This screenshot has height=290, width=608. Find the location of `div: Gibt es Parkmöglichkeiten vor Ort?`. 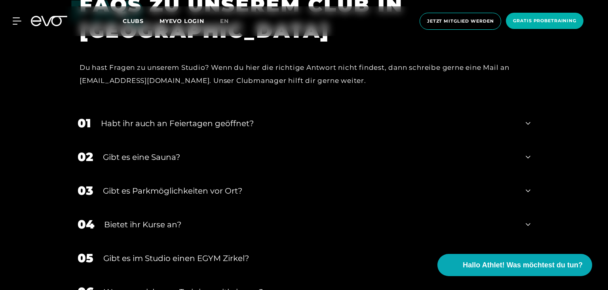

div: Gibt es Parkmöglichkeiten vor Ort? is located at coordinates (309, 191).